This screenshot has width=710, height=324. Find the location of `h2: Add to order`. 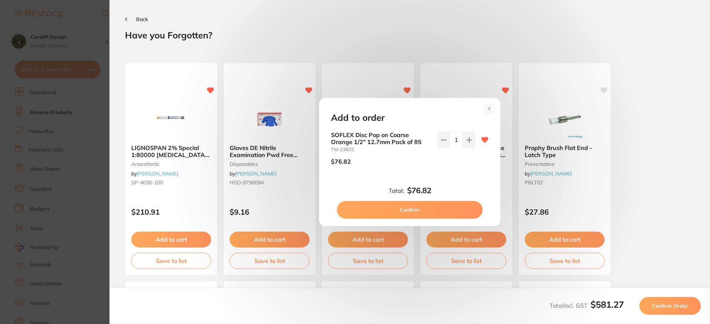

h2: Add to order is located at coordinates (357, 118).